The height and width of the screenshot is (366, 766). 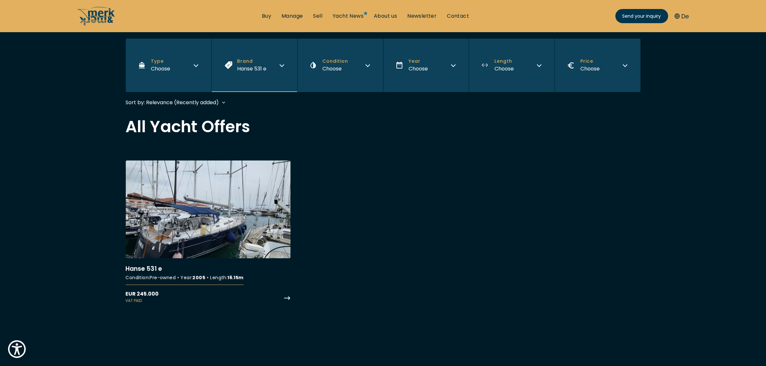 I want to click on button: Type, so click(x=169, y=65).